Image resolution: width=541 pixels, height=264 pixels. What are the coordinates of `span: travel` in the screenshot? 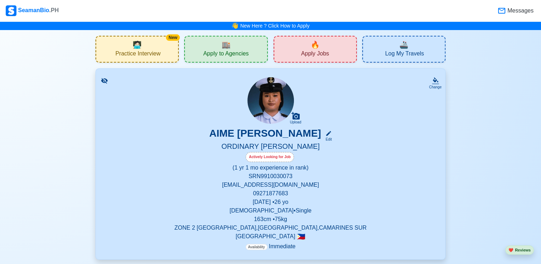 It's located at (403, 45).